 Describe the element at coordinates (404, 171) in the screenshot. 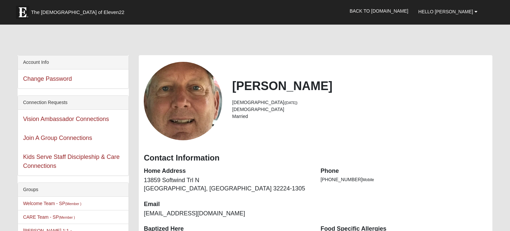

I see `dt: Phone` at that location.